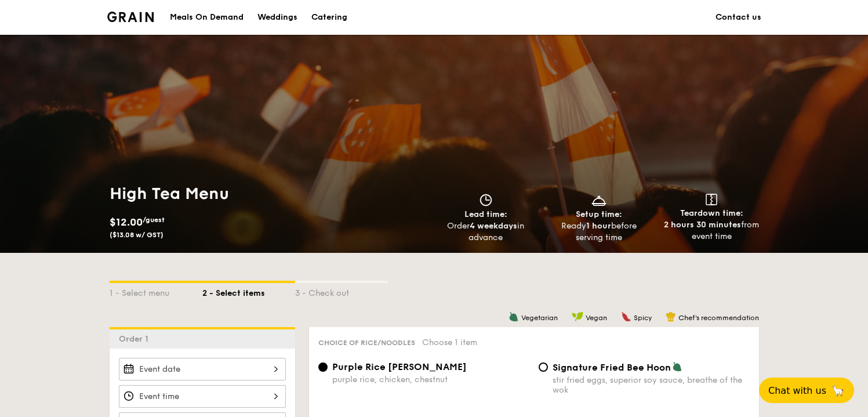  What do you see at coordinates (598, 225) in the screenshot?
I see `strong: 1 hour` at bounding box center [598, 225].